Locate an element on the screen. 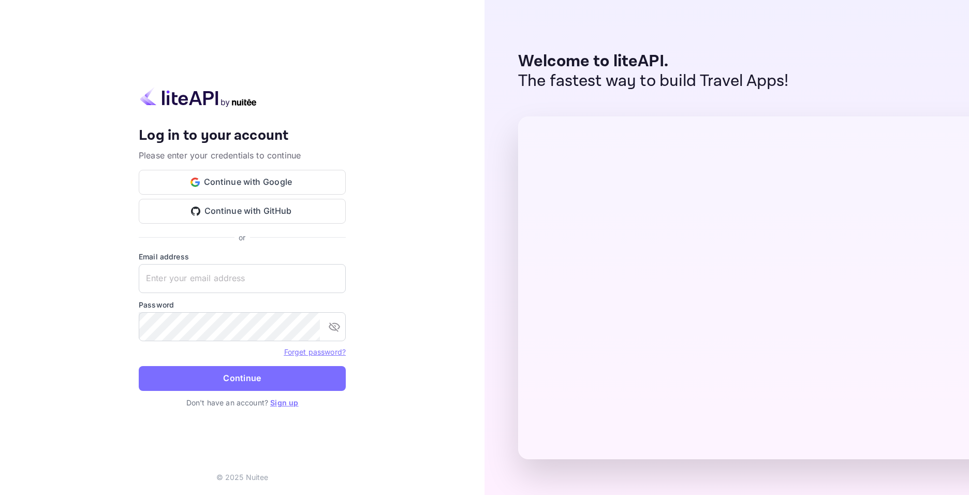 Image resolution: width=969 pixels, height=495 pixels. p: The fastest way to build Travel Apps! is located at coordinates (653, 81).